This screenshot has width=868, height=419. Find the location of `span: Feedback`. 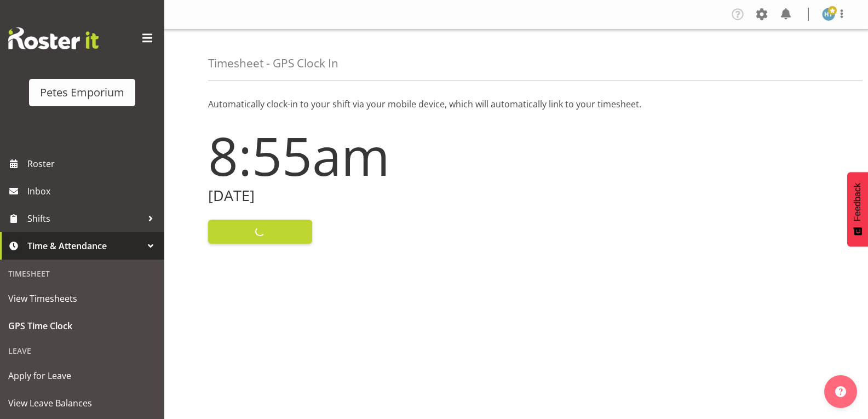

span: Feedback is located at coordinates (857, 202).